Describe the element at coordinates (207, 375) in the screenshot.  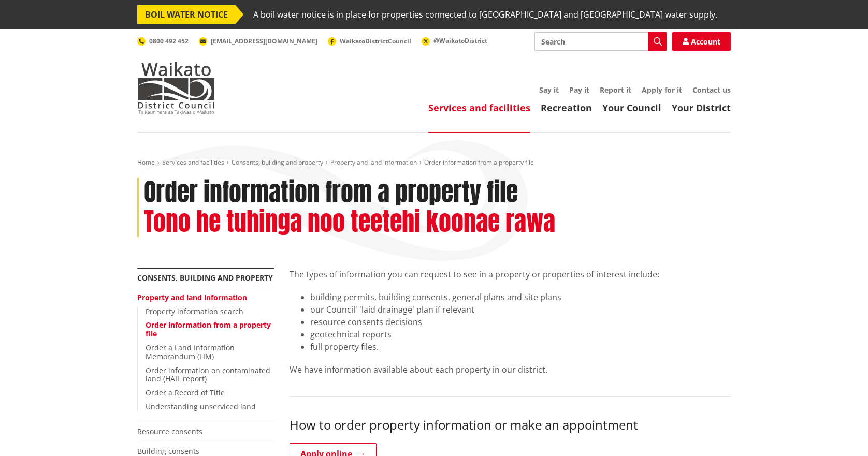
I see `a: Order information on contaminated land (HAIL report)` at that location.